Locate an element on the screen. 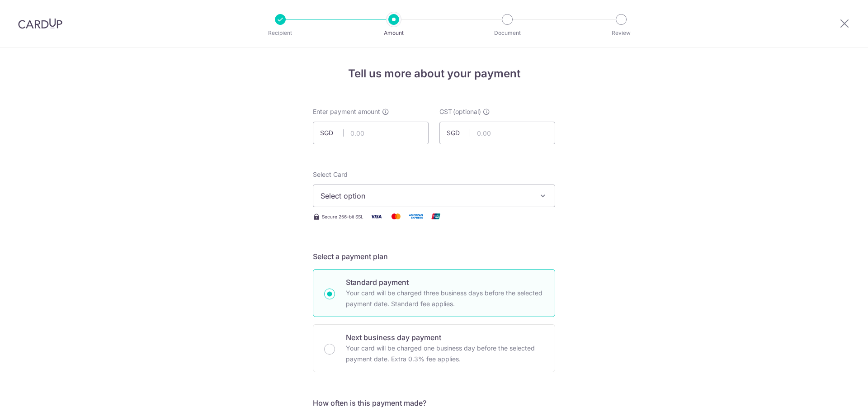 The width and height of the screenshot is (868, 412). p: Your card will be charged one business day before the selected payment date. Extra 0.3% fee applies. is located at coordinates (445, 353).